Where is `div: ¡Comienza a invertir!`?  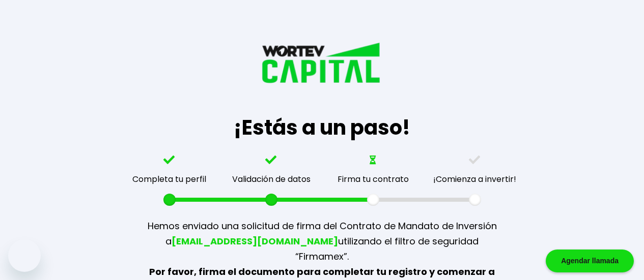
div: ¡Comienza a invertir! is located at coordinates (475, 179).